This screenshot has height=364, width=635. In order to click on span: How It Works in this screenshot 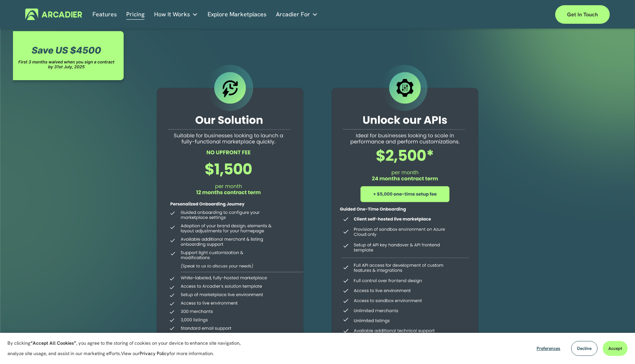, I will do `click(172, 14)`.